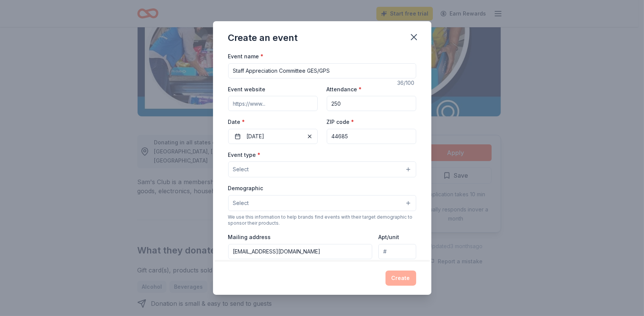 This screenshot has width=644, height=316. Describe the element at coordinates (273, 103) in the screenshot. I see `input: https://www...` at that location.